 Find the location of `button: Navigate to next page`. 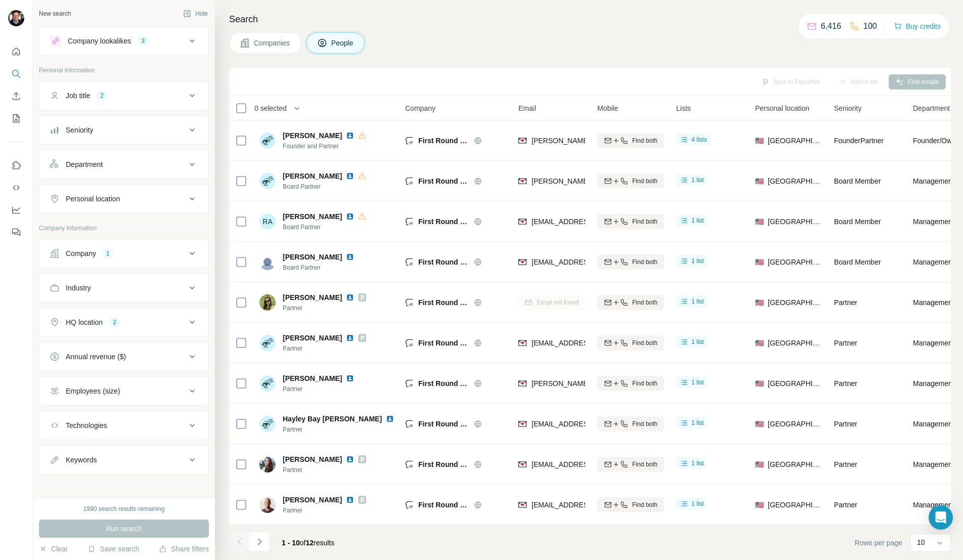

button: Navigate to next page is located at coordinates (259, 541).